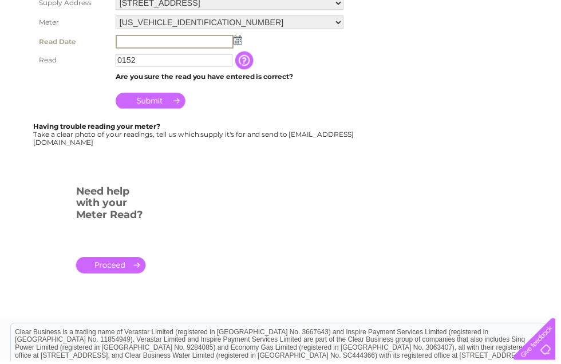  Describe the element at coordinates (232, 78) in the screenshot. I see `td: Are you sure the read you have entered is correct?` at that location.